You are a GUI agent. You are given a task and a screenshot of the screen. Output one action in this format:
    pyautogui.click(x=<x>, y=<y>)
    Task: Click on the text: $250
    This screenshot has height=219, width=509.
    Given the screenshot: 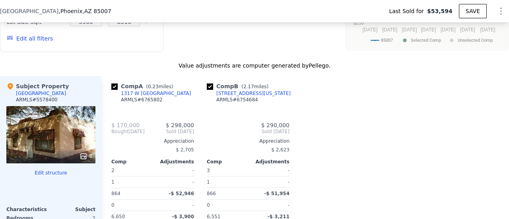 What is the action you would take?
    pyautogui.click(x=359, y=23)
    